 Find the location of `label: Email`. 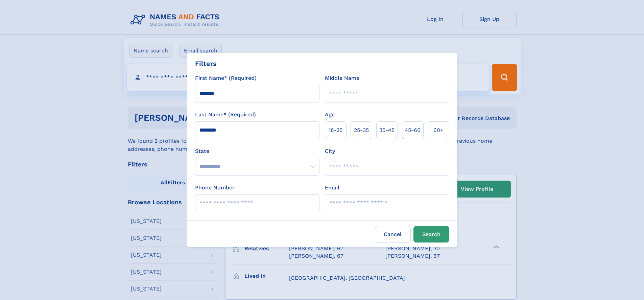

label: Email is located at coordinates (332, 187).